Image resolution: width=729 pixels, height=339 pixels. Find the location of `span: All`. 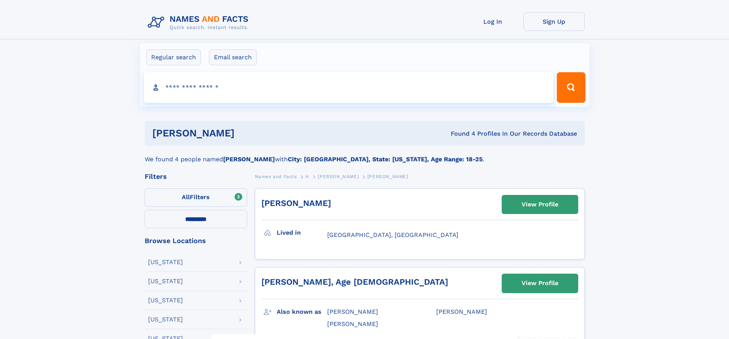

span: All is located at coordinates (186, 197).